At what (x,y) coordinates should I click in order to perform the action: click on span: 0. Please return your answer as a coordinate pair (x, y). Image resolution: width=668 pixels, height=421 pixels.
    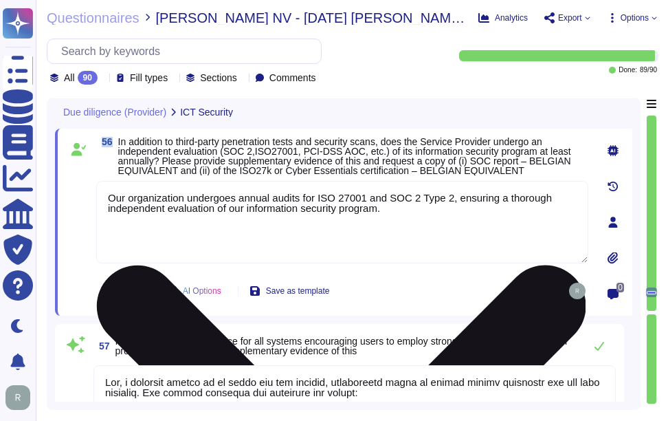
    Looking at the image, I should click on (620, 287).